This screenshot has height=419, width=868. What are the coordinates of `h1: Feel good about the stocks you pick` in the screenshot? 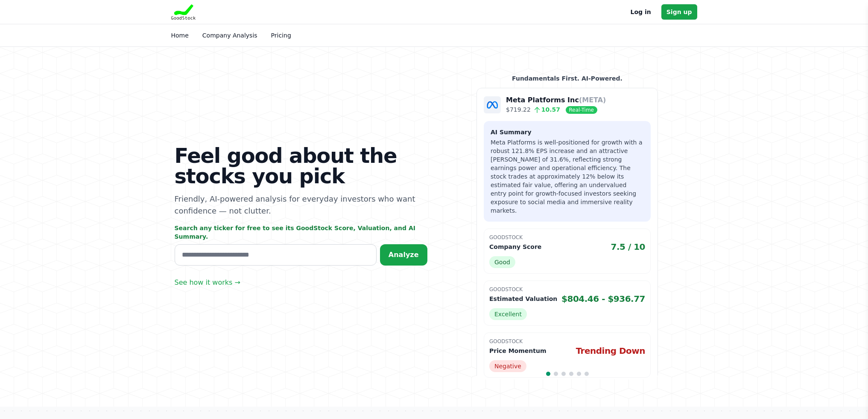 It's located at (301, 166).